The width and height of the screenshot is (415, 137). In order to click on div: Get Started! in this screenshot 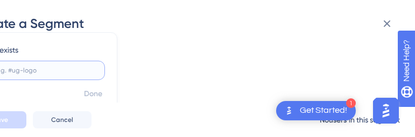, I will do `click(323, 111)`.